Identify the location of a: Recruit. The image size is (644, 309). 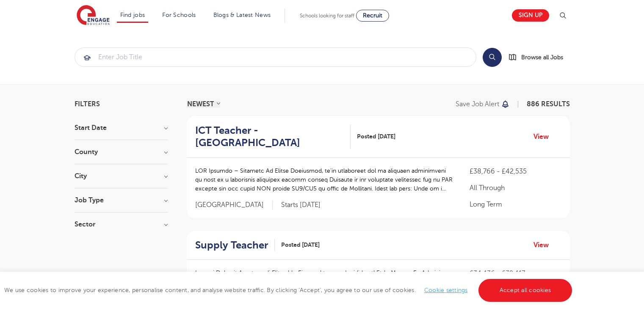
(373, 16).